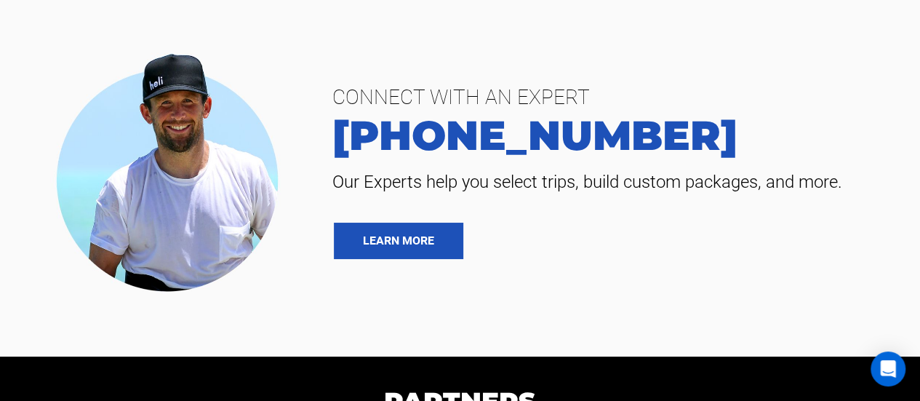 Image resolution: width=920 pixels, height=401 pixels. What do you see at coordinates (398, 241) in the screenshot?
I see `a: LEARN MORE` at bounding box center [398, 241].